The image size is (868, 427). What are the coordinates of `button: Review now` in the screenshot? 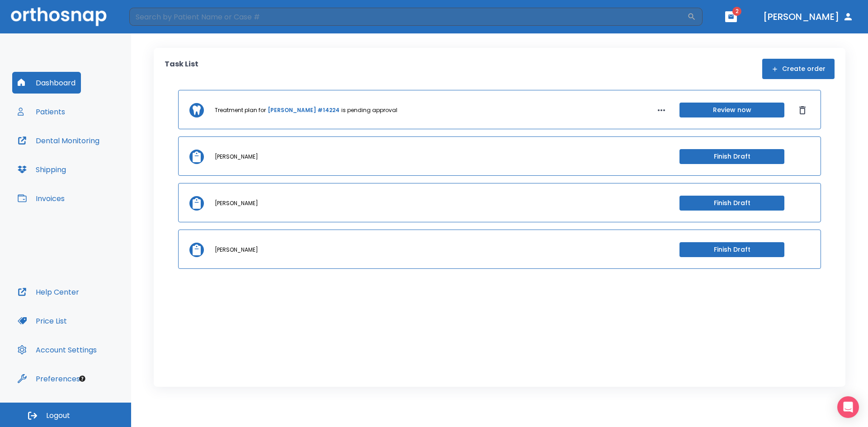 It's located at (732, 110).